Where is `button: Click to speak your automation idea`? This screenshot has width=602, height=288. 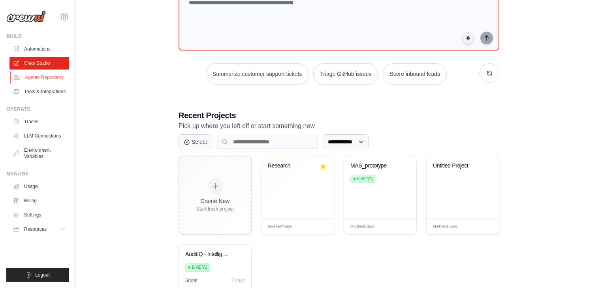 button: Click to speak your automation idea is located at coordinates (468, 38).